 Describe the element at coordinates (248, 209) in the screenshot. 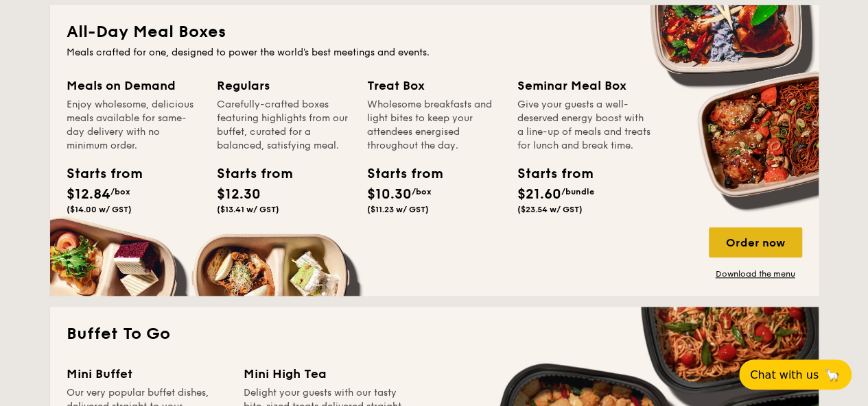

I see `span: ($13.41 w/ GST)` at that location.